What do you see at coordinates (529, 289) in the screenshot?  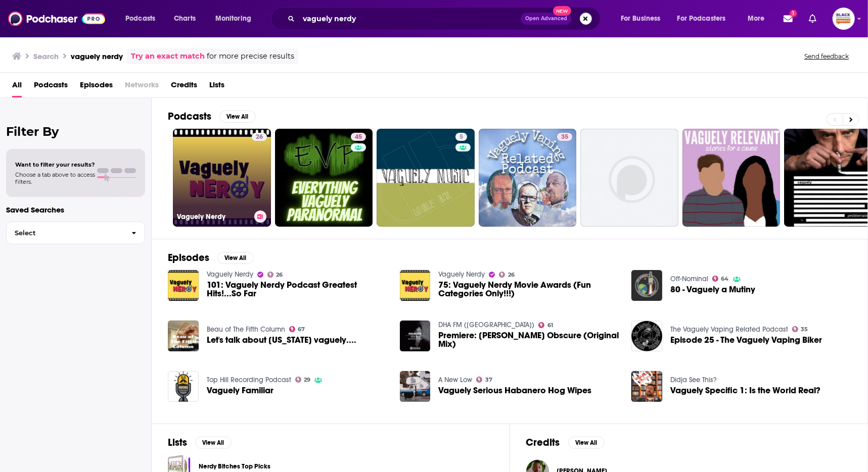 I see `a: 75: Vaguely Nerdy Movie Awards (Fun Categories Only!!!)` at bounding box center [529, 289].